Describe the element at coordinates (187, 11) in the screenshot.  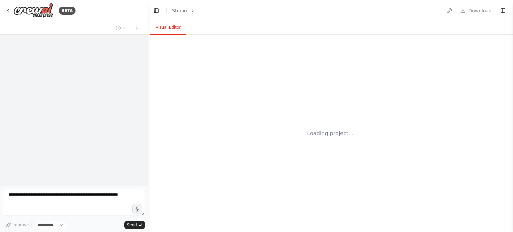
I see `nav: breadcrumb` at that location.